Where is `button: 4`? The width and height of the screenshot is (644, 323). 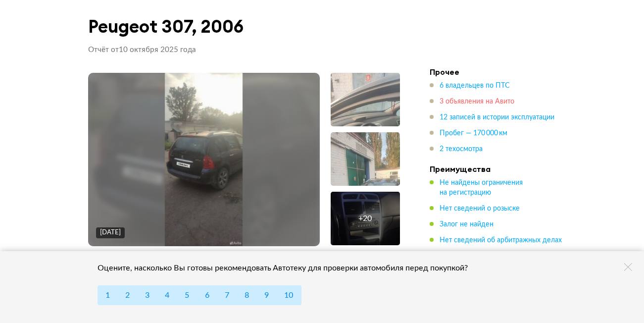
button: 4 is located at coordinates (167, 296).